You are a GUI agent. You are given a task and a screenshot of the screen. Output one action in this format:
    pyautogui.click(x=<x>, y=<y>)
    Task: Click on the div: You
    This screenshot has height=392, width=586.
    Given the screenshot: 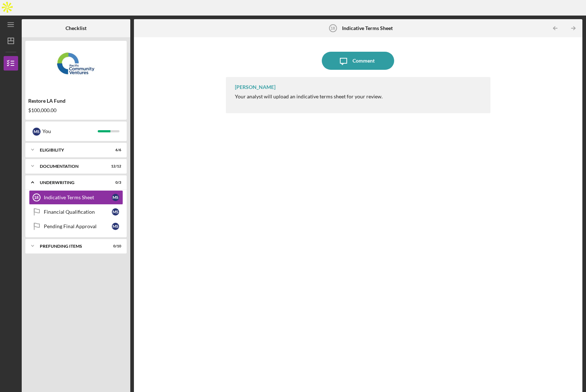 What is the action you would take?
    pyautogui.click(x=70, y=131)
    